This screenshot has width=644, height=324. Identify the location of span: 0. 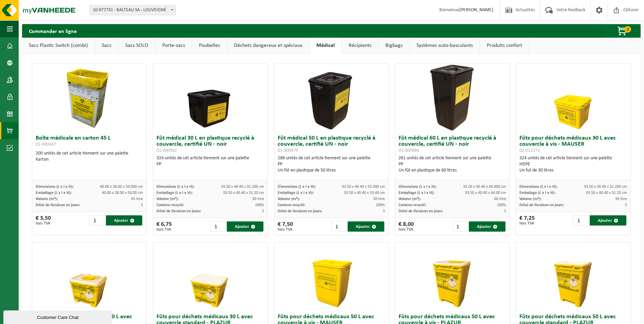
(628, 29).